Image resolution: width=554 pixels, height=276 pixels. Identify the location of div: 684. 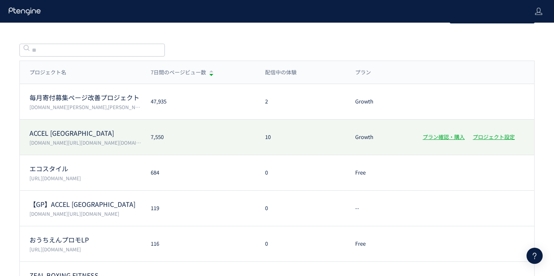
(198, 173).